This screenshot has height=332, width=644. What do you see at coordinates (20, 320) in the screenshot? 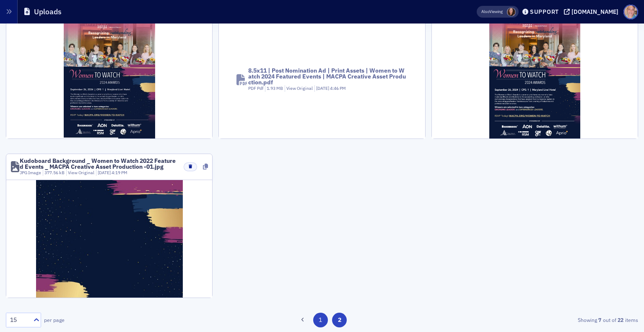
I see `div: 15` at bounding box center [20, 320].